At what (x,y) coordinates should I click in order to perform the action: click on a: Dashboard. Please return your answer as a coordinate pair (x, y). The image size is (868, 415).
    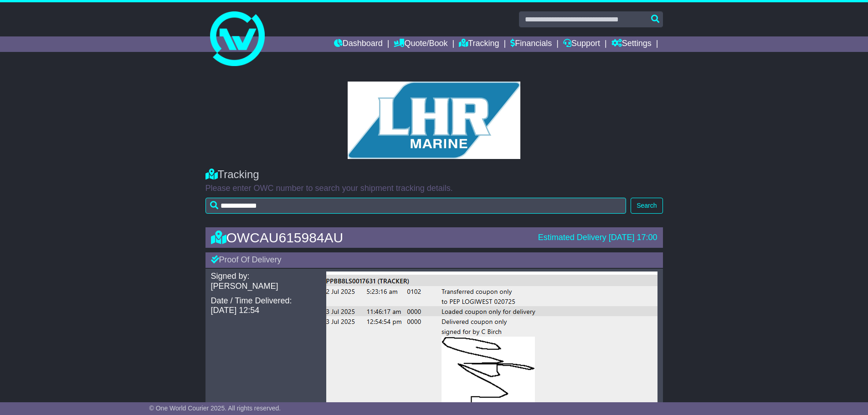
    Looking at the image, I should click on (358, 44).